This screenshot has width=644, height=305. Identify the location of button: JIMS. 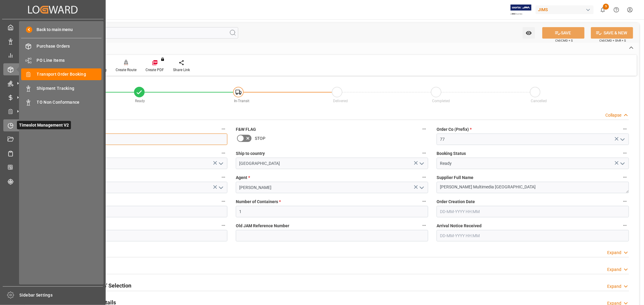
(566, 10).